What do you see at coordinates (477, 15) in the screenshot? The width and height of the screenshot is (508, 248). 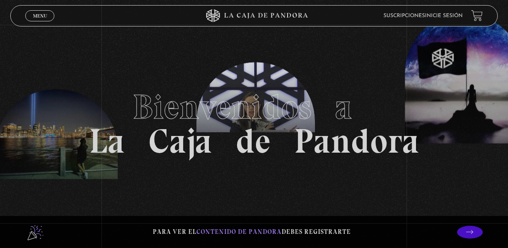 I see `a: View your shopping cart` at bounding box center [477, 15].